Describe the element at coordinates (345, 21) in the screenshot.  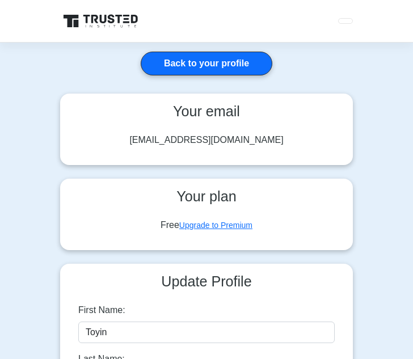
I see `button: Toggle navigation` at that location.